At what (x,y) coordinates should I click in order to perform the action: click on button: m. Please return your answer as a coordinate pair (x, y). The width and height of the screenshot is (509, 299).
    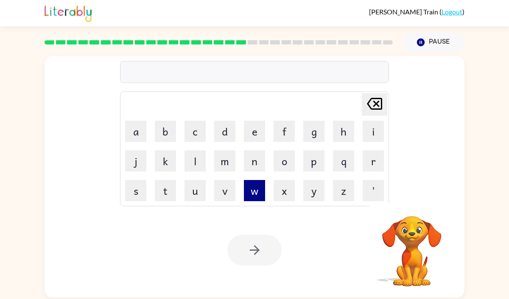
    Looking at the image, I should click on (225, 161).